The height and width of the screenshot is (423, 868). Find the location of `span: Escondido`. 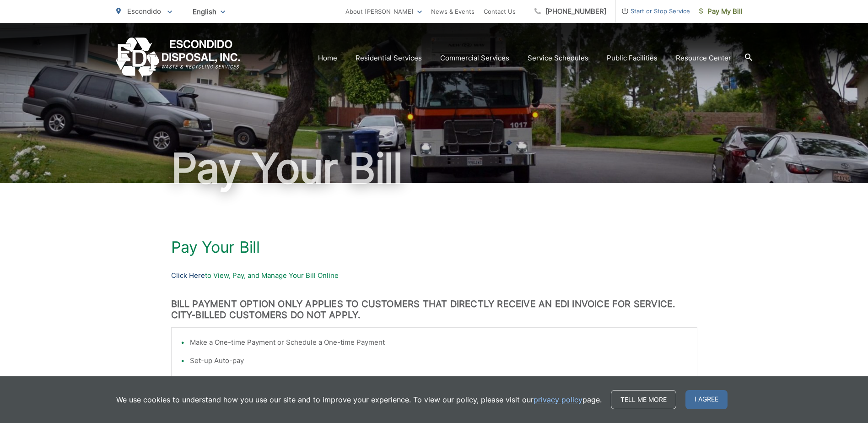

span: Escondido is located at coordinates (144, 11).